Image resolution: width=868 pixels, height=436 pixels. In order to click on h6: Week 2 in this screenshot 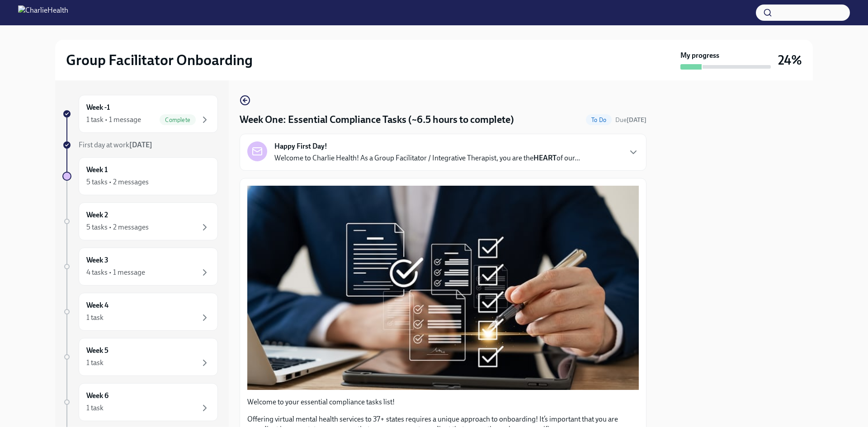, I will do `click(97, 215)`.